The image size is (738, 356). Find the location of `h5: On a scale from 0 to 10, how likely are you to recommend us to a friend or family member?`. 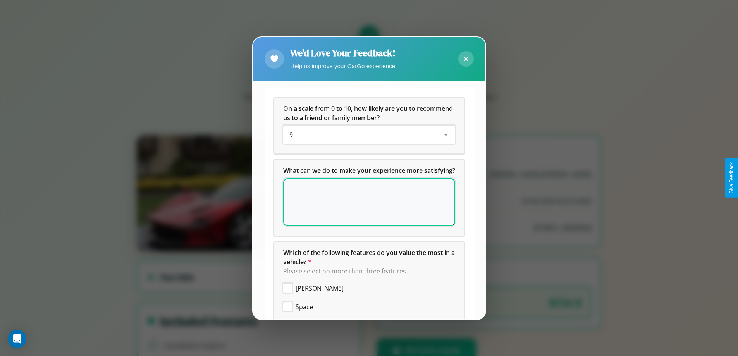

h5: On a scale from 0 to 10, how likely are you to recommend us to a friend or family member? is located at coordinates (369, 113).